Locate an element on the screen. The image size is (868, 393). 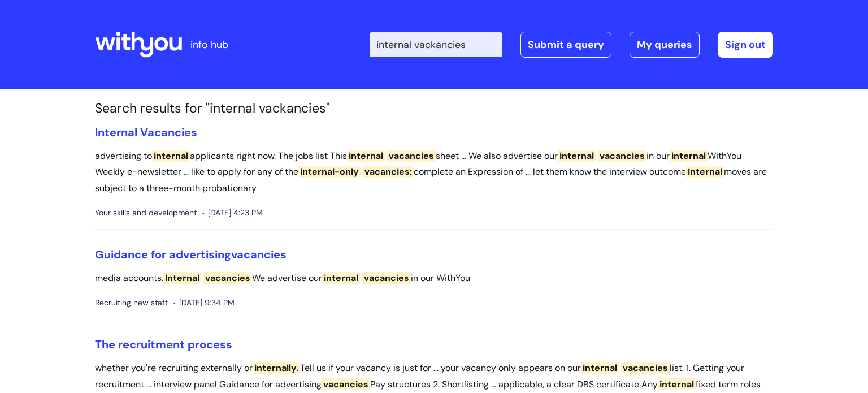
input: Search is located at coordinates (436, 45).